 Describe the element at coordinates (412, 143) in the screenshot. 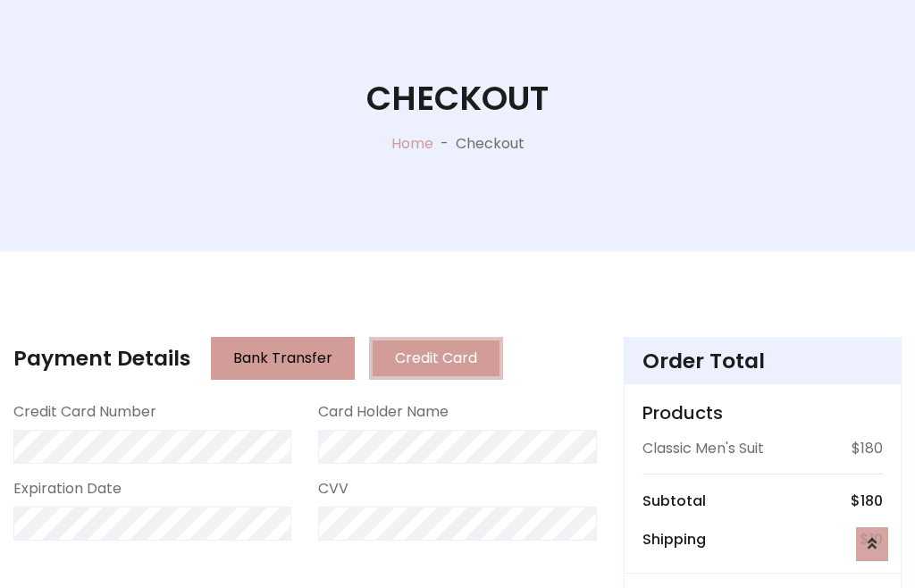

I see `a: Home` at that location.